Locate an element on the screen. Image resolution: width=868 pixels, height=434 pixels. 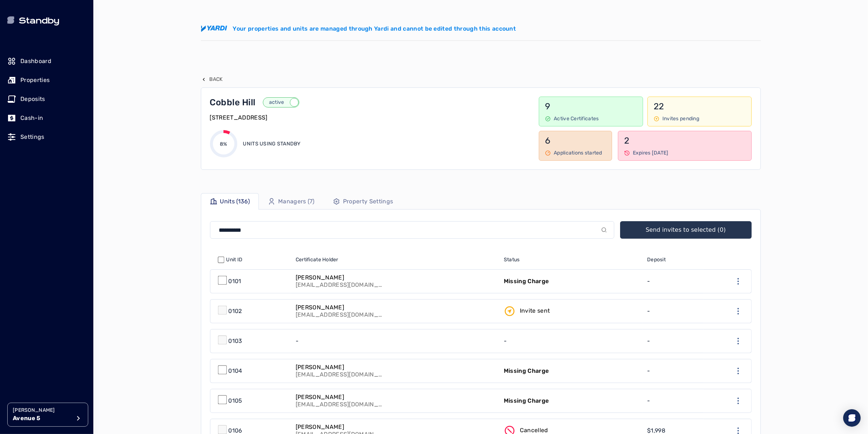
p: Deposits is located at coordinates (33, 99).